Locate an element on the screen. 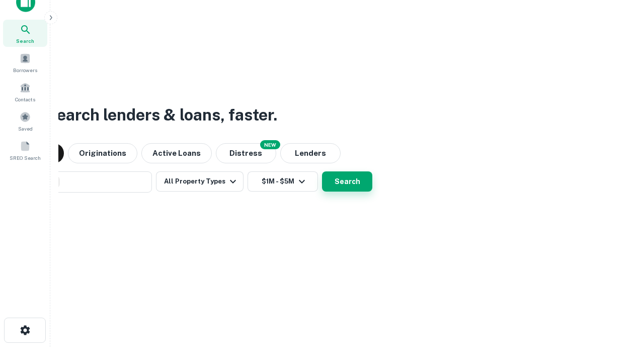 This screenshot has height=363, width=644. div: NEW is located at coordinates (270, 145).